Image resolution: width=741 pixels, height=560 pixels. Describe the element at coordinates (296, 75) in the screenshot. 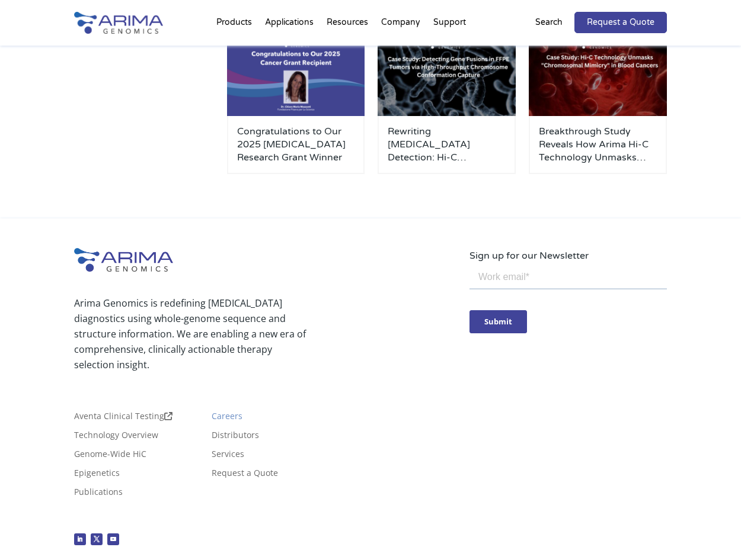

I see `img: genome-assembly-grant-2025-500x300.png` at that location.